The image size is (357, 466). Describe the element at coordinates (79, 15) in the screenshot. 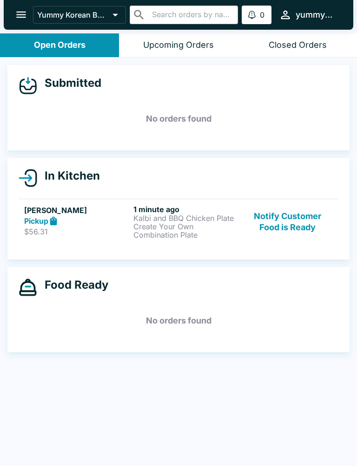

I see `button: Yummy Korean BBQ - Moanalua` at that location.